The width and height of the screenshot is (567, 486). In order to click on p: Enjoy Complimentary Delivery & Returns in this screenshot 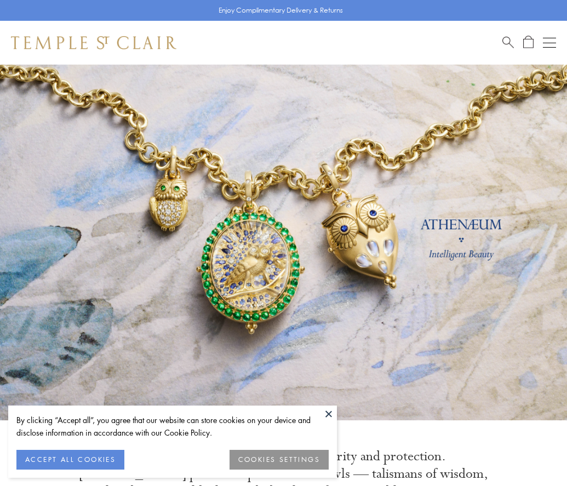, I will do `click(280, 10)`.